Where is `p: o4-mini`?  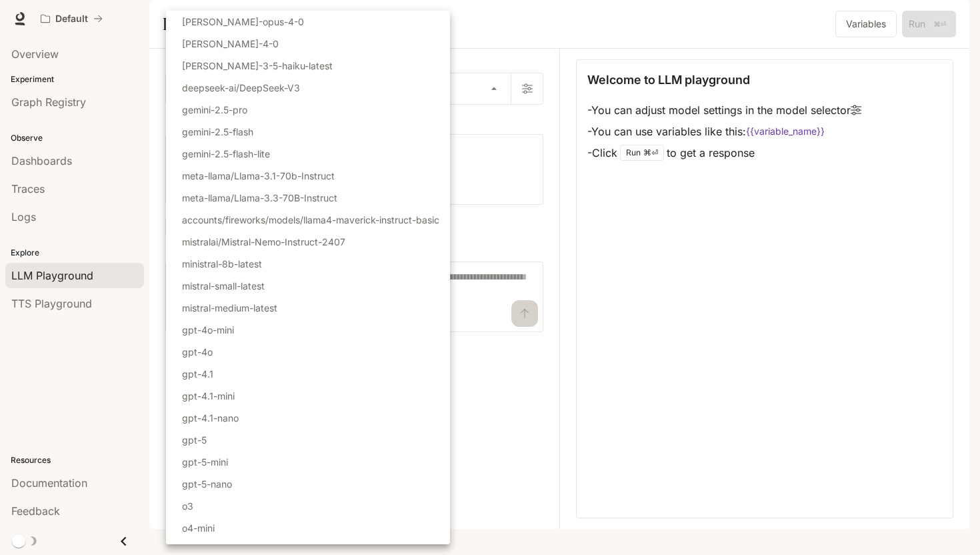
p: o4-mini is located at coordinates (198, 528).